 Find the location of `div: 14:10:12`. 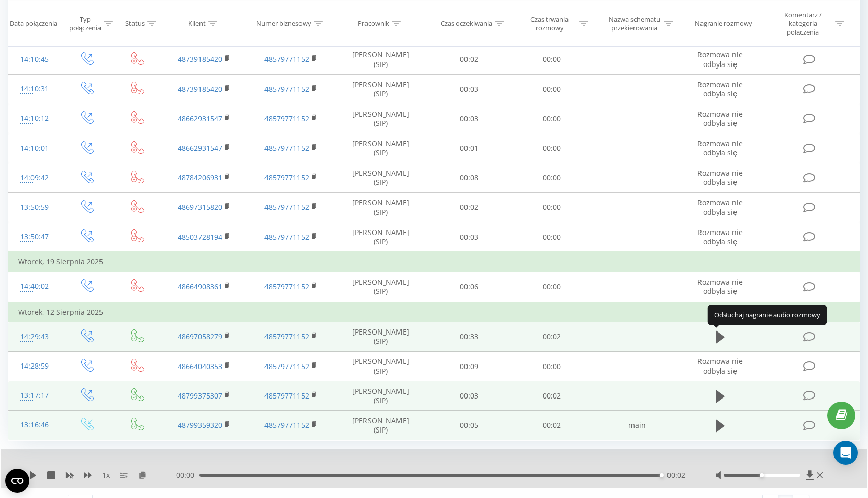

div: 14:10:12 is located at coordinates (34, 118).